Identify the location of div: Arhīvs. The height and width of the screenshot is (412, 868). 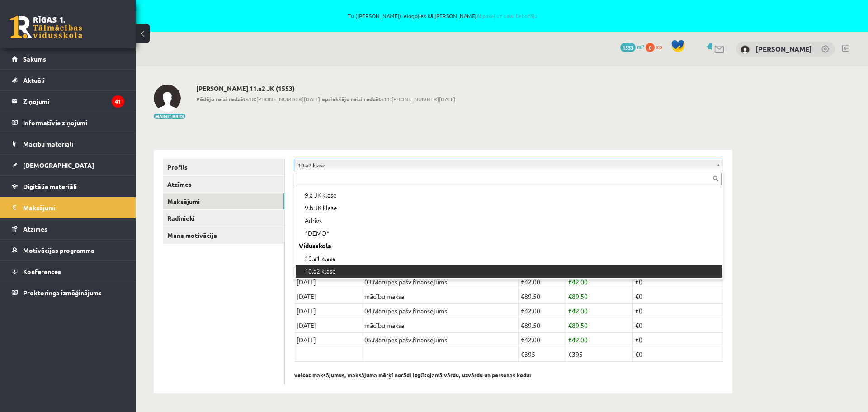
(508, 221).